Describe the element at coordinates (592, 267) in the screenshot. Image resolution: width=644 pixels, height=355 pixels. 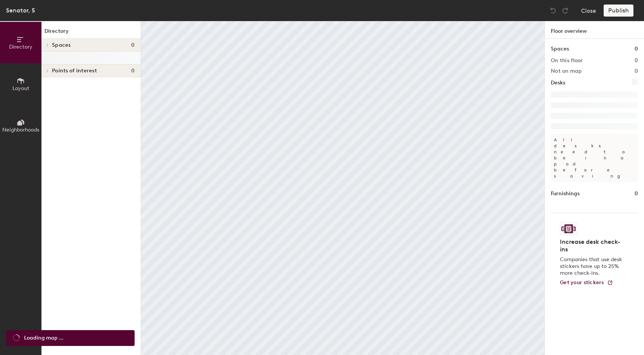
I see `p: Companies that use desk stickers have up to 25% more check-ins.` at that location.